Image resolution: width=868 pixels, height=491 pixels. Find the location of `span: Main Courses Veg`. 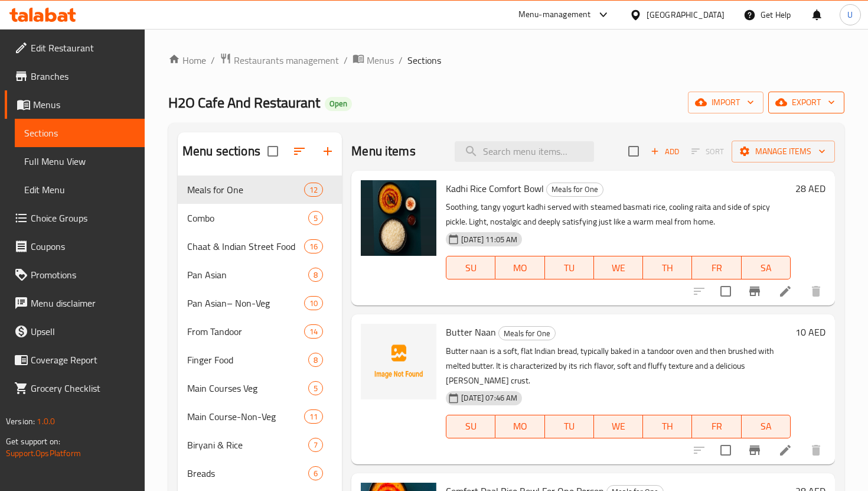

span: Main Courses Veg is located at coordinates (247, 388).